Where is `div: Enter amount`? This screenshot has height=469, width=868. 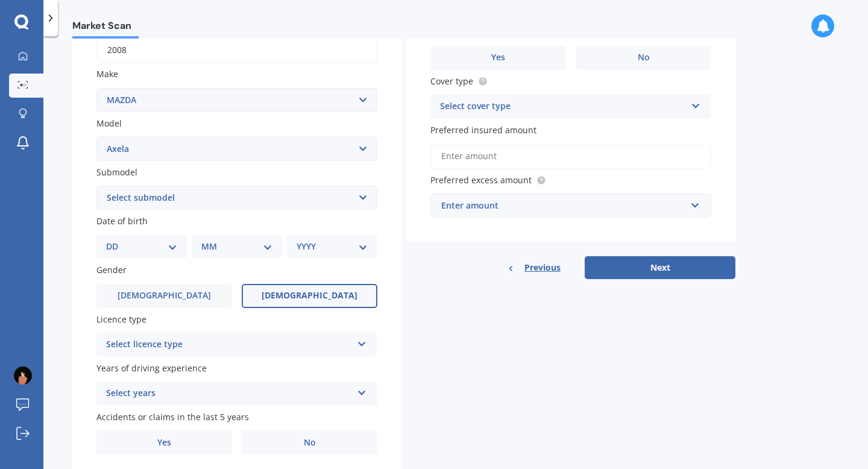 div: Enter amount is located at coordinates (564, 206).